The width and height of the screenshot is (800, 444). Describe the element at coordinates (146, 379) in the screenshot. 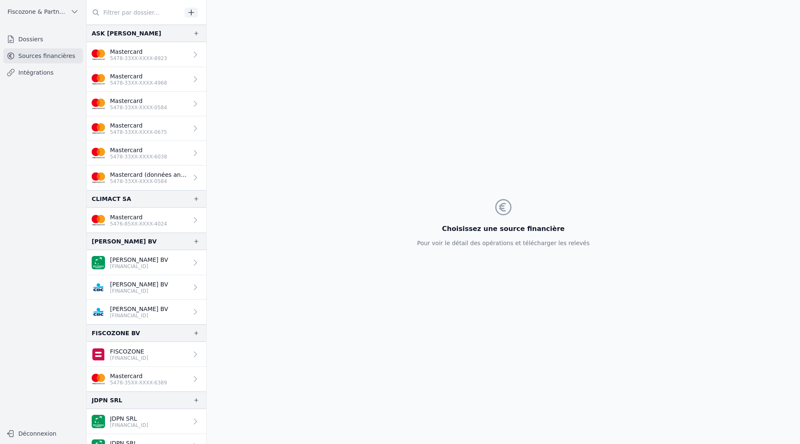

I see `a: Mastercard 5478-35XX-XXXX-6389` at that location.